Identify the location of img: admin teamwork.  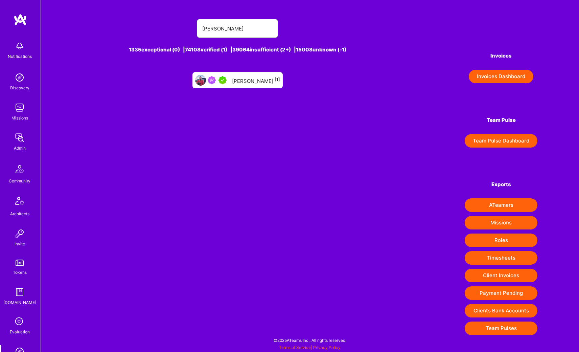
(20, 138).